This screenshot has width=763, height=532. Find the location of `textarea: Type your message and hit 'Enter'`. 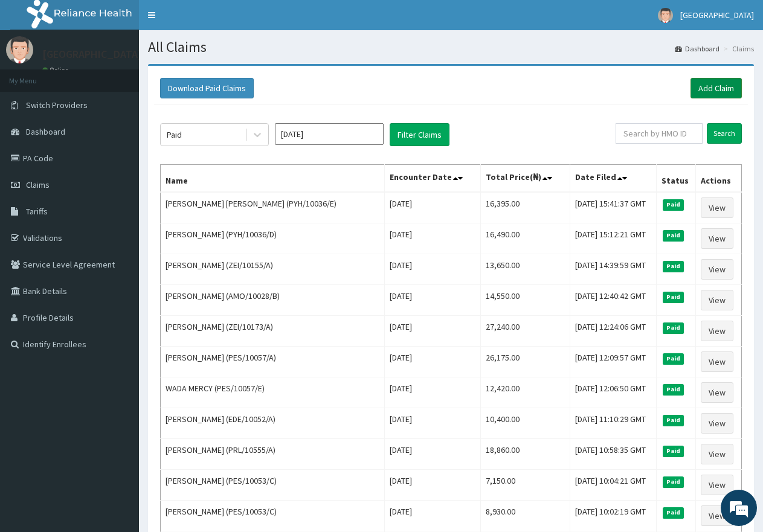

textarea: Type your message and hit 'Enter' is located at coordinates (118, 351).